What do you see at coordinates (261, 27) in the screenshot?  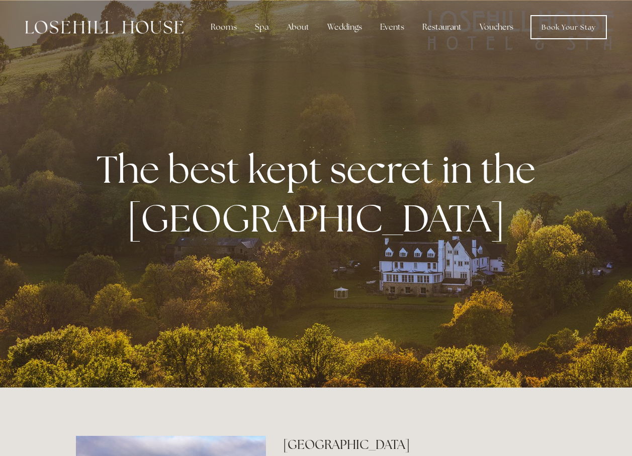 I see `div: Spa` at bounding box center [261, 27].